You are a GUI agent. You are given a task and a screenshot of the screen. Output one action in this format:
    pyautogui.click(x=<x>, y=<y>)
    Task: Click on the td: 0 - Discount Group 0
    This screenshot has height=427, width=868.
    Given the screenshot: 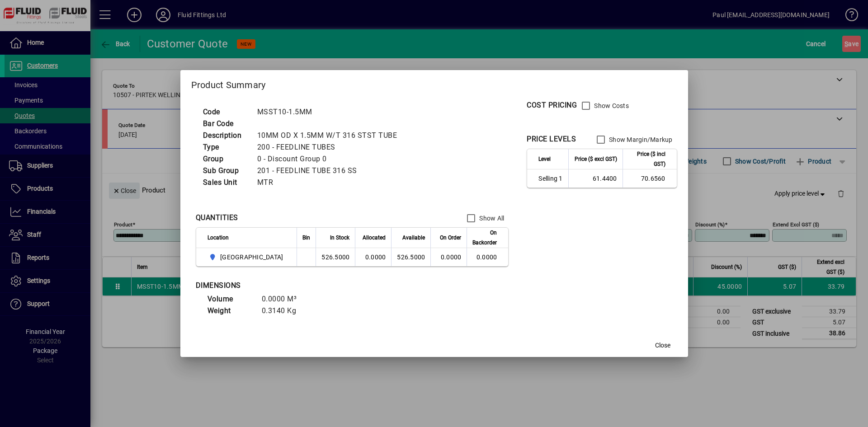 What is the action you would take?
    pyautogui.click(x=330, y=159)
    